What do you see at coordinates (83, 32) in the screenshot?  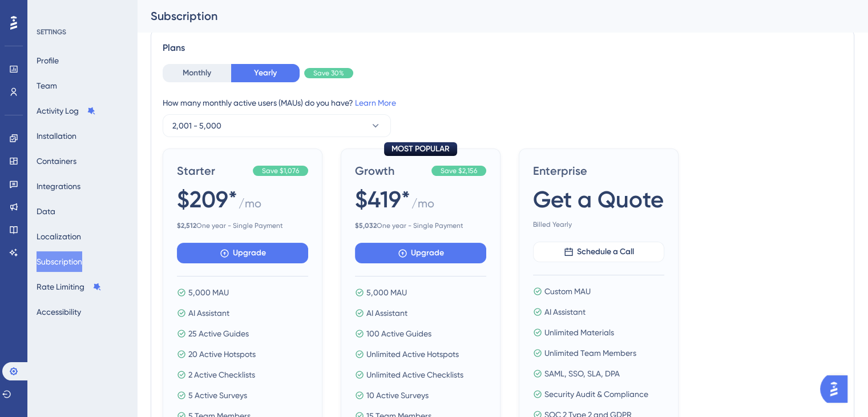 I see `div: SETTINGS` at bounding box center [83, 32].